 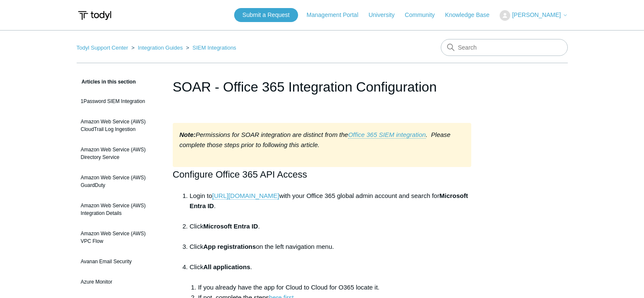 I want to click on h2: Configure Office 365 API Access, so click(x=322, y=174).